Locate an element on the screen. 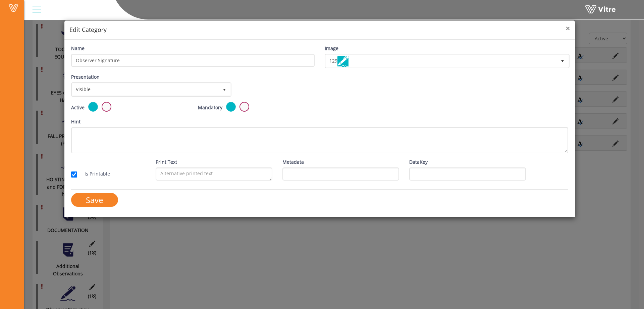 This screenshot has height=309, width=644. label: Print Text is located at coordinates (166, 162).